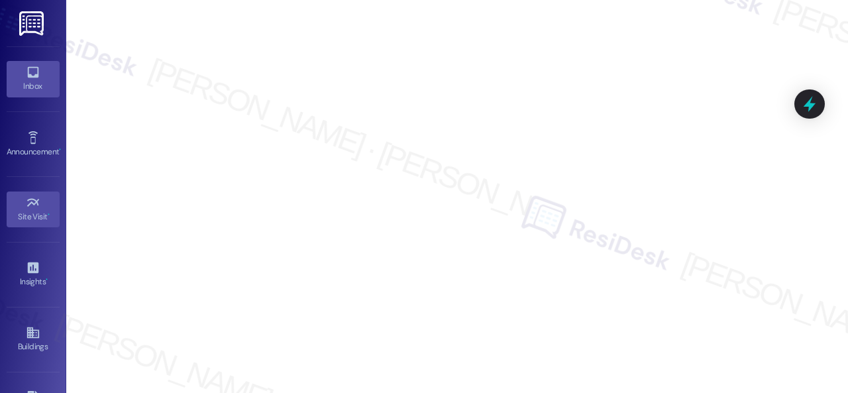  Describe the element at coordinates (33, 274) in the screenshot. I see `a: Insights •` at that location.